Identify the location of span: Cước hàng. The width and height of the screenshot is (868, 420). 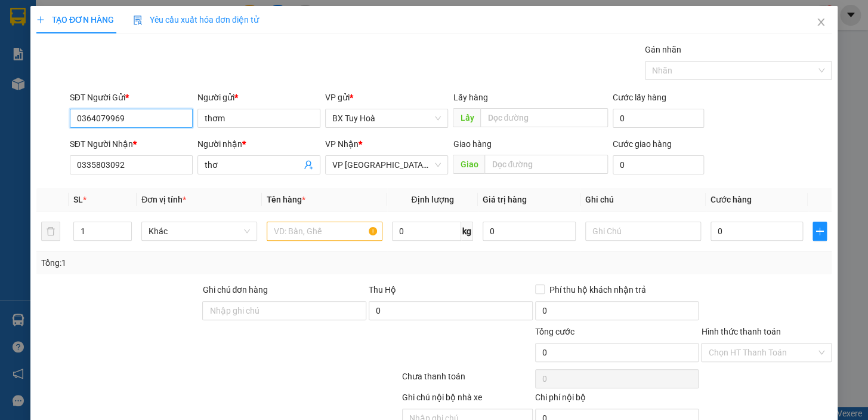
(731, 200).